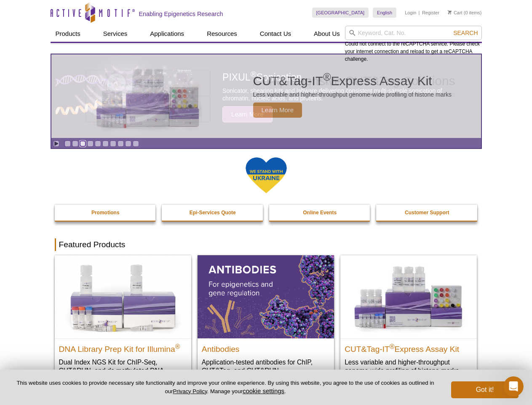  I want to click on a: Applications, so click(167, 34).